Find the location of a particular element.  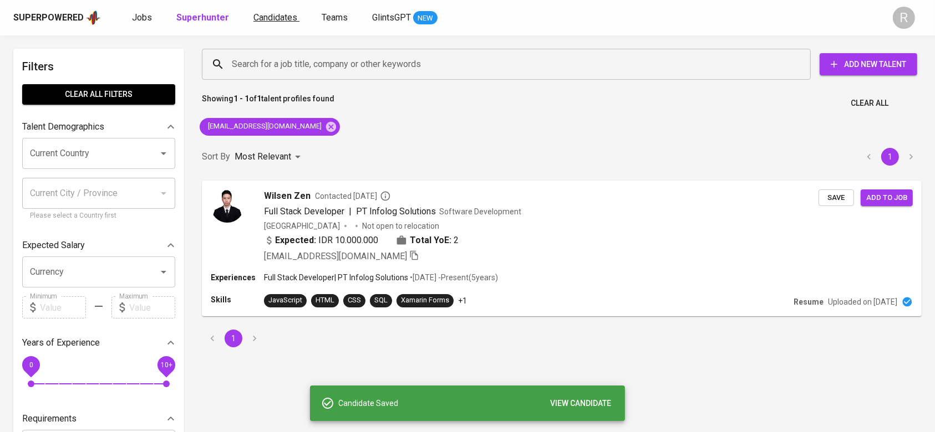

a: Candidates is located at coordinates (276, 18).